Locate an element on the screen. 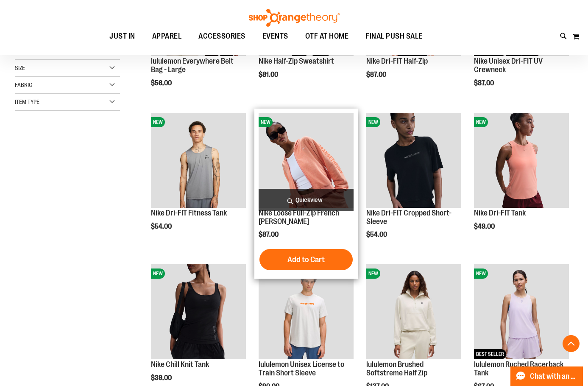 The width and height of the screenshot is (588, 386). a: Nike Dri-FIT Fitness Tank is located at coordinates (189, 213).